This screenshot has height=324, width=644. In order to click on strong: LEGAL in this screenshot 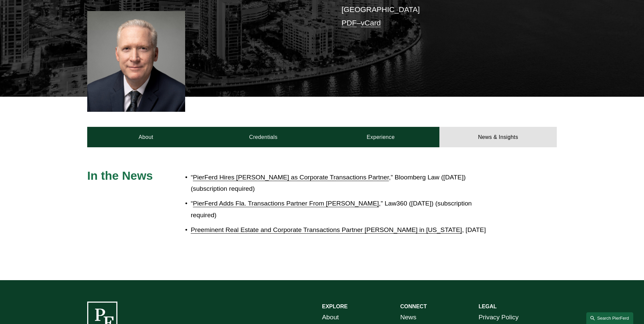, I will do `click(488, 307)`.